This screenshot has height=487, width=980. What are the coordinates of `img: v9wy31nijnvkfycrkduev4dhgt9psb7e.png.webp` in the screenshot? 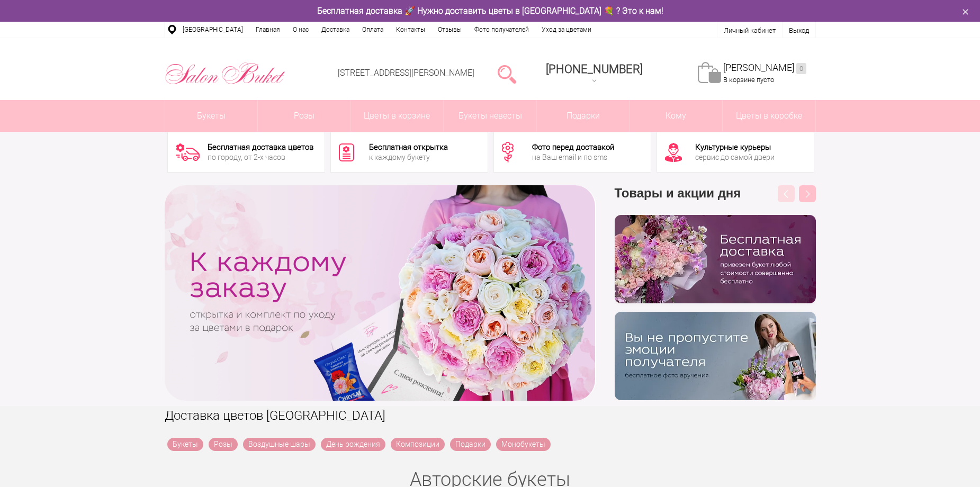 It's located at (715, 356).